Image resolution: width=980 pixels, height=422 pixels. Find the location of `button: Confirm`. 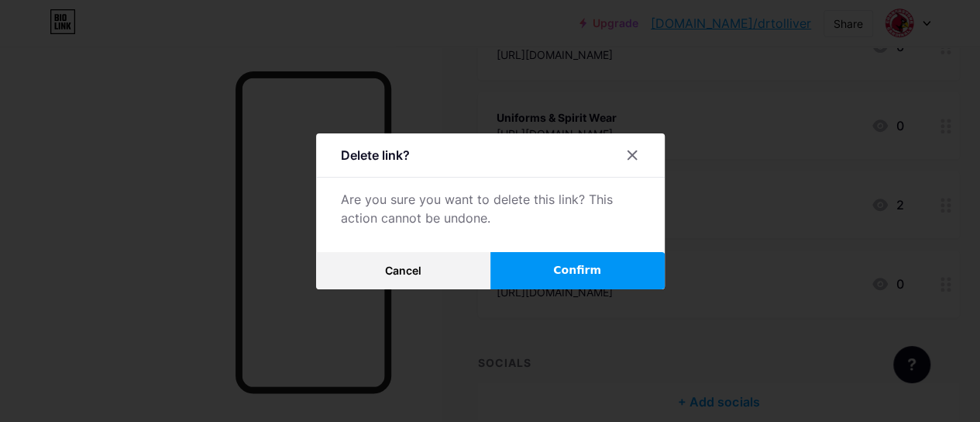

button: Confirm is located at coordinates (577, 271).